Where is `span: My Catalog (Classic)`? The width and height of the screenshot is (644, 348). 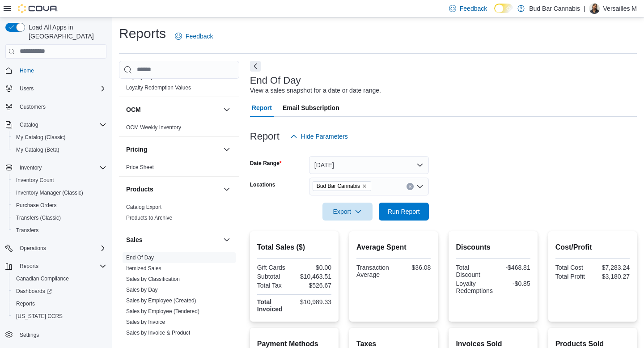
span: My Catalog (Classic) is located at coordinates (59, 138).